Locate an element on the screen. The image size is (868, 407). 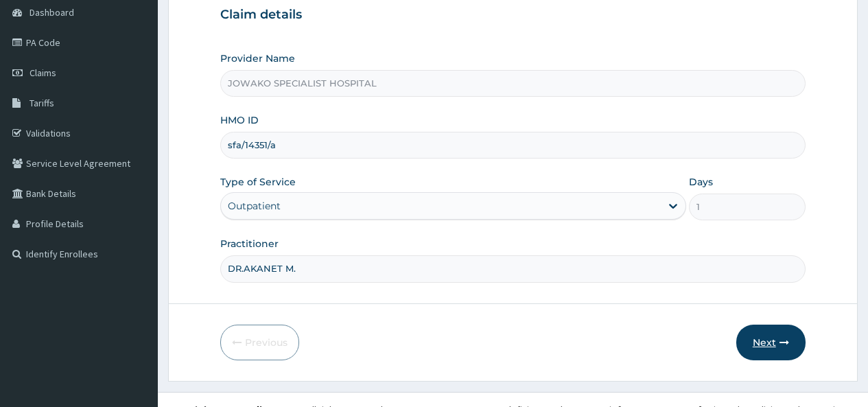
div: Outpatient is located at coordinates (254, 206).